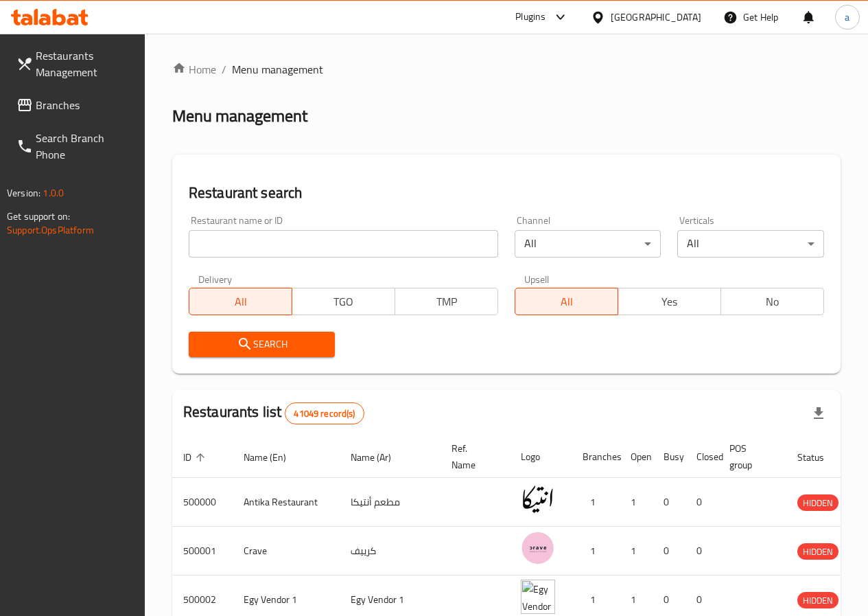 The height and width of the screenshot is (616, 868). Describe the element at coordinates (75, 64) in the screenshot. I see `a: Restaurants Management` at that location.